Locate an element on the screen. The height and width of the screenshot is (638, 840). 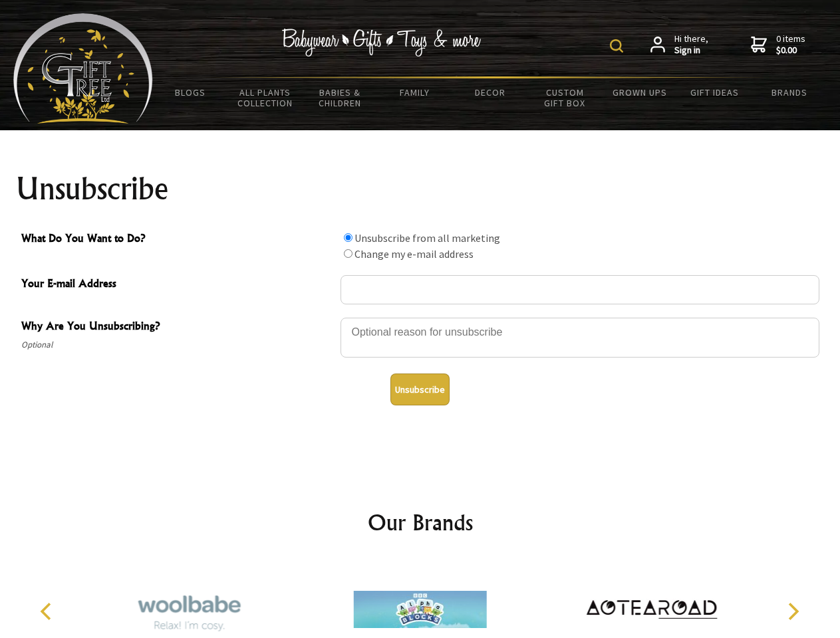
label: Change my e-mail address is located at coordinates (414, 254).